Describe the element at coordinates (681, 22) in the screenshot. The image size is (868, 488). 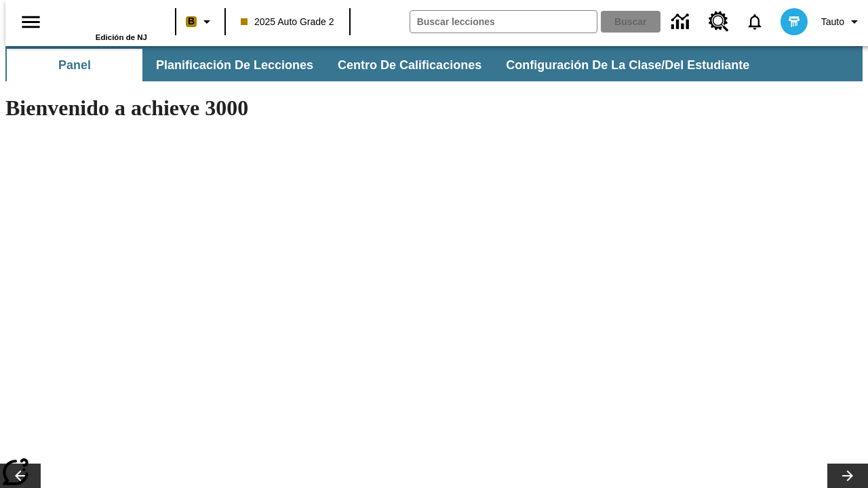
I see `a: Centro de información` at that location.